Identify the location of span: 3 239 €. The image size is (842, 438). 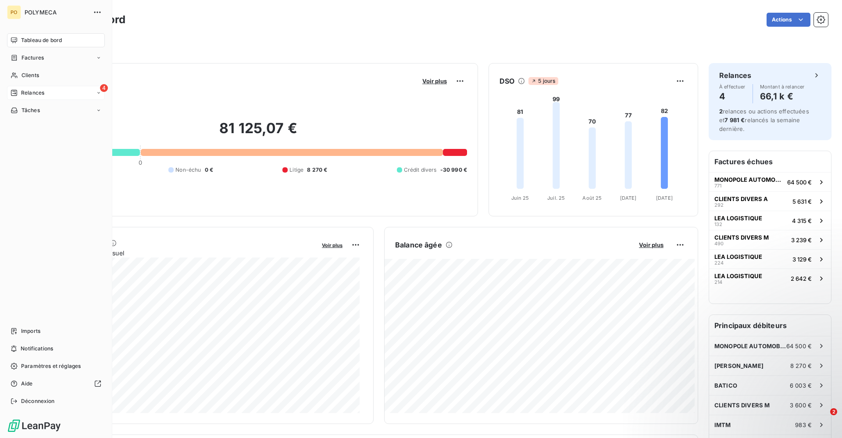
(801, 240).